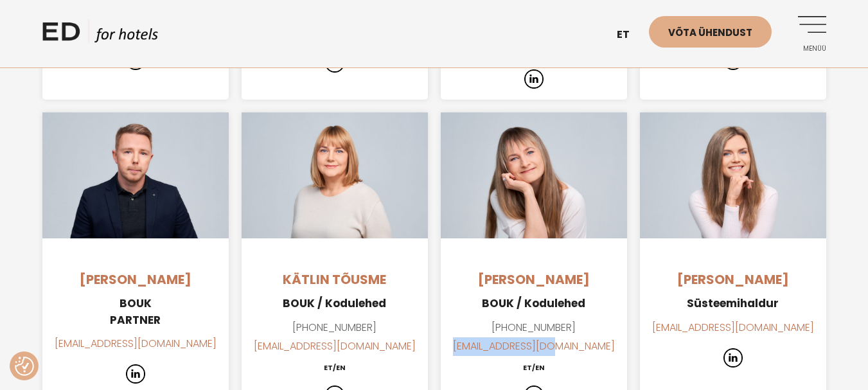 Image resolution: width=868 pixels, height=390 pixels. Describe the element at coordinates (100, 36) in the screenshot. I see `a: ED HOTELS` at that location.